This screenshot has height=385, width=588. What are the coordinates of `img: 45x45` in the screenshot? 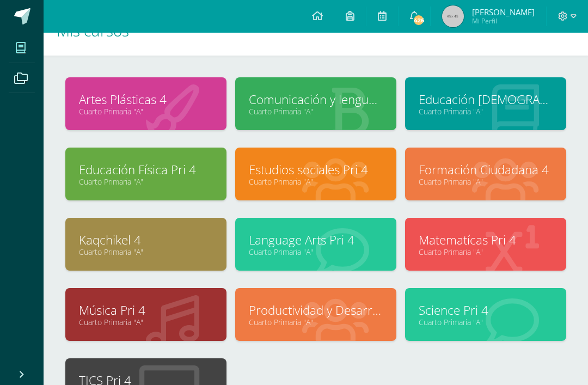 It's located at (453, 17).